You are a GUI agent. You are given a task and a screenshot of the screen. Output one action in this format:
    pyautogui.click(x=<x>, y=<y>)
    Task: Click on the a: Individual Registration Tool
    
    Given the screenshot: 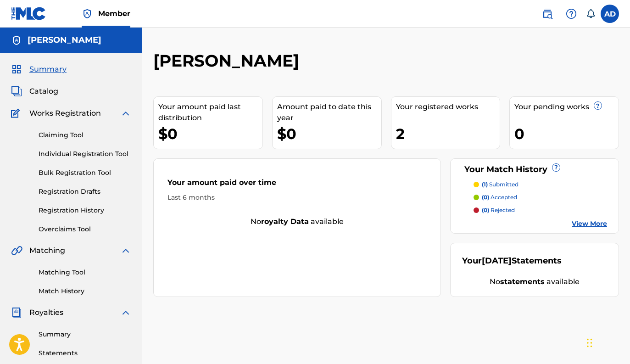 What is the action you would take?
    pyautogui.click(x=85, y=154)
    